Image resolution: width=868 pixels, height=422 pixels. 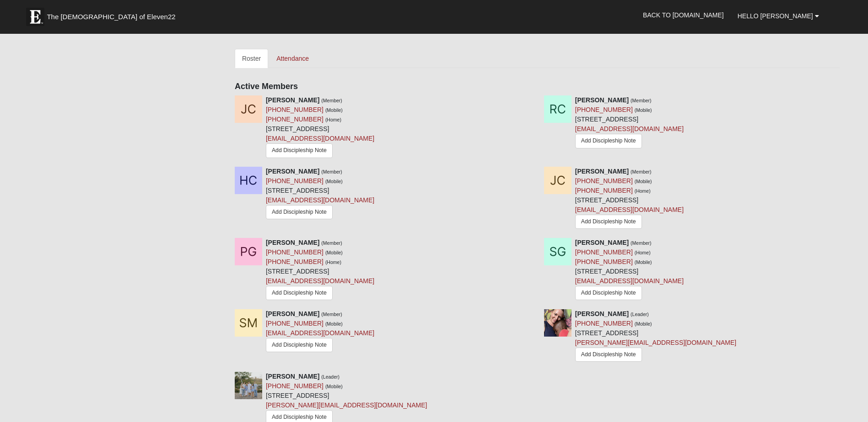 I want to click on h4: Active Members, so click(x=537, y=87).